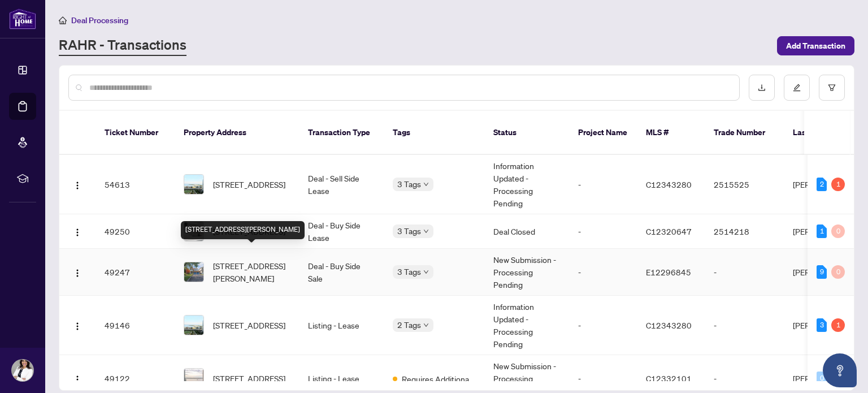 This screenshot has width=868, height=393. What do you see at coordinates (341, 325) in the screenshot?
I see `td: Listing - Lease` at bounding box center [341, 325].